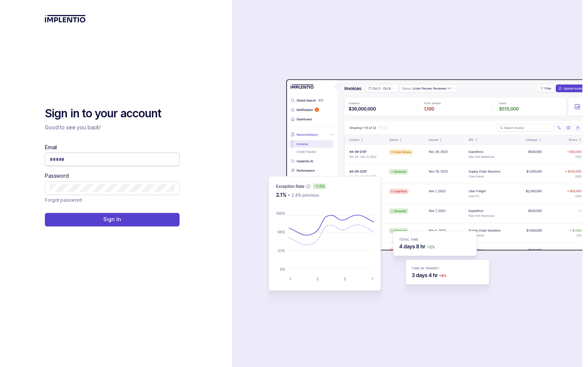 This screenshot has height=367, width=588. Describe the element at coordinates (63, 200) in the screenshot. I see `p: Forgot password` at that location.